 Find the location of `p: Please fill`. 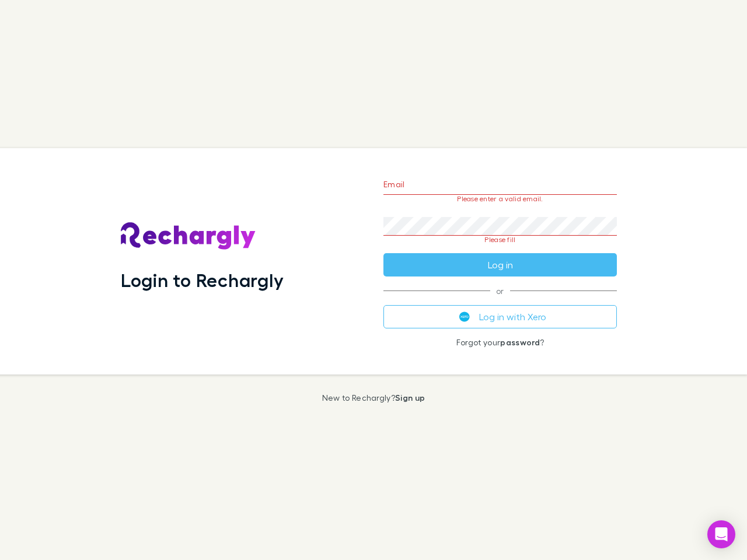

p: Please fill is located at coordinates (500, 239).